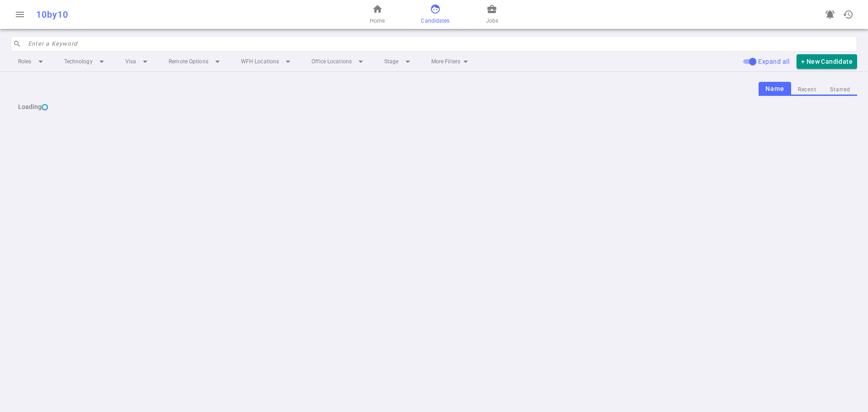 The height and width of the screenshot is (412, 868). I want to click on button: Open menu, so click(20, 14).